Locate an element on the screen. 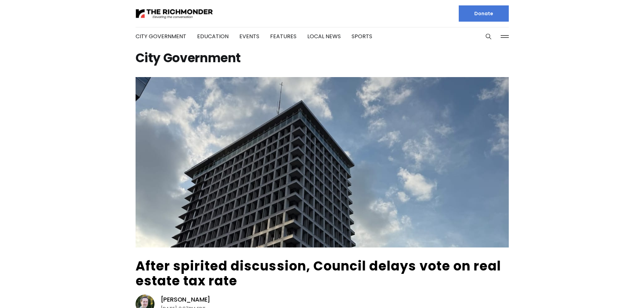  a: After spirited discussion, Council delays vote on real estate tax rate is located at coordinates (319, 273).